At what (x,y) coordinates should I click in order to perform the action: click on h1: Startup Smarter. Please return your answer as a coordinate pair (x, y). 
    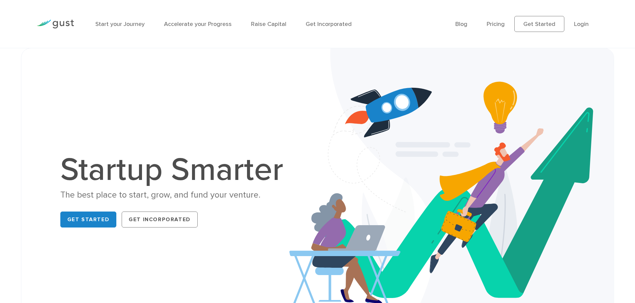
    Looking at the image, I should click on (175, 170).